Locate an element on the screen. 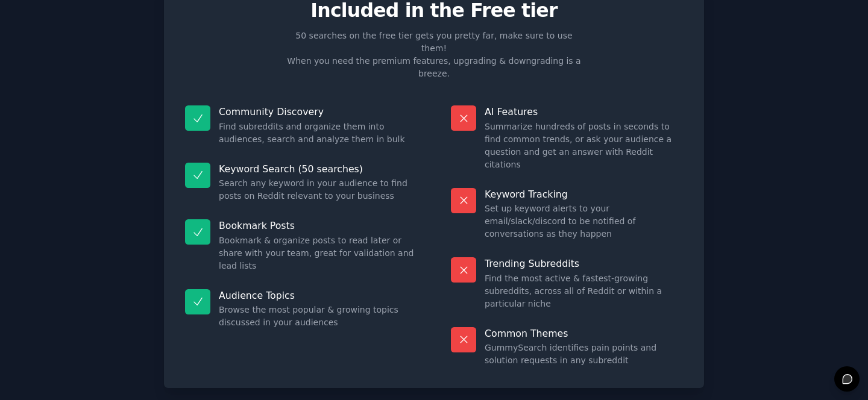  dd: Browse the most popular & growing topics discussed in your audiences is located at coordinates (318, 316).